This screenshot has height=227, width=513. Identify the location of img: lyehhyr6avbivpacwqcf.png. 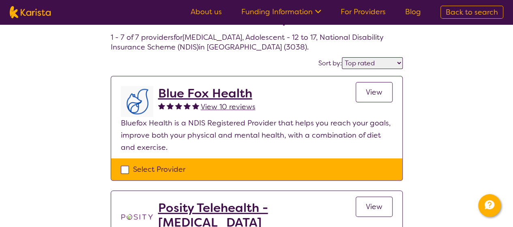
(137, 101).